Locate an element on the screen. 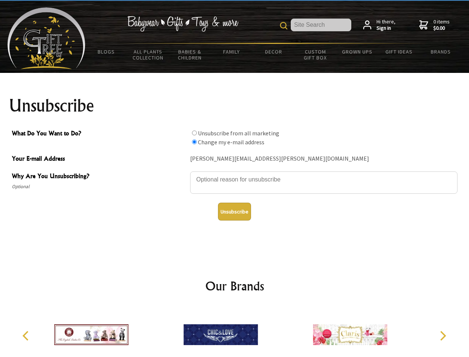  h2: Our Brands is located at coordinates (235, 286).